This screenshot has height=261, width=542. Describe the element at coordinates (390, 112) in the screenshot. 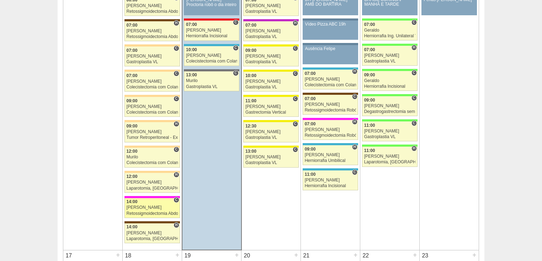

I see `div: Degastrogastrectomia sem vago` at that location.